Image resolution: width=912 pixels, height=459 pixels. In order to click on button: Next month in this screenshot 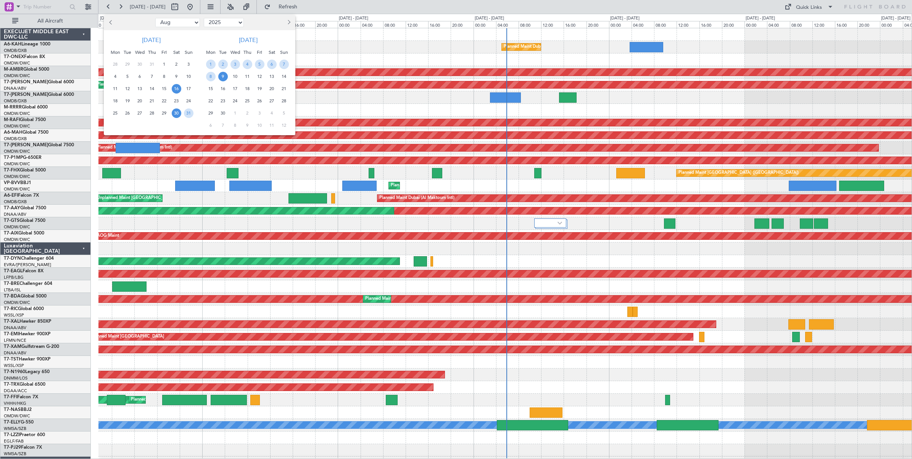, I will do `click(289, 23)`.